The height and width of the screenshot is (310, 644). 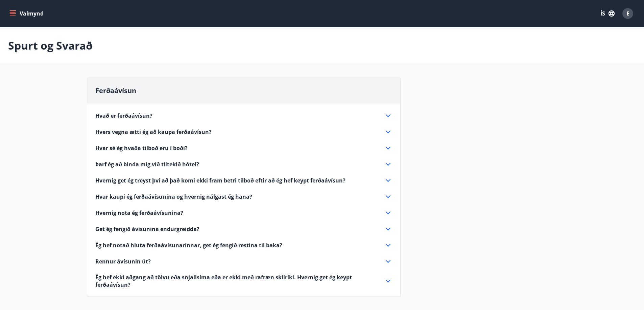 What do you see at coordinates (243, 282) in the screenshot?
I see `div: Ég hef ekki aðgang að tölvu eða snjallsíma eða er ekki með rafræn skilríki. Hvernig get ég keypt ...` at bounding box center [243, 282].